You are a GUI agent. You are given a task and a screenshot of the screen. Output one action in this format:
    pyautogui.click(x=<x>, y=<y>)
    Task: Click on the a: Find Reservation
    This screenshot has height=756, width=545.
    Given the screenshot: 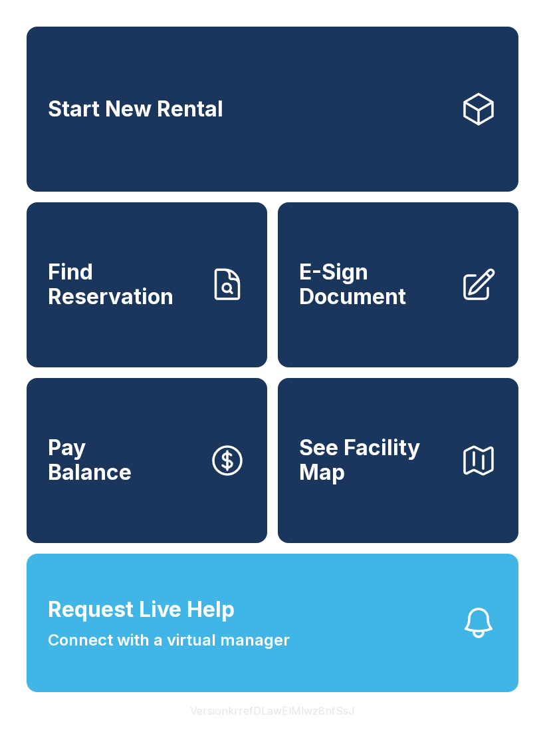 What is the action you would take?
    pyautogui.click(x=147, y=285)
    